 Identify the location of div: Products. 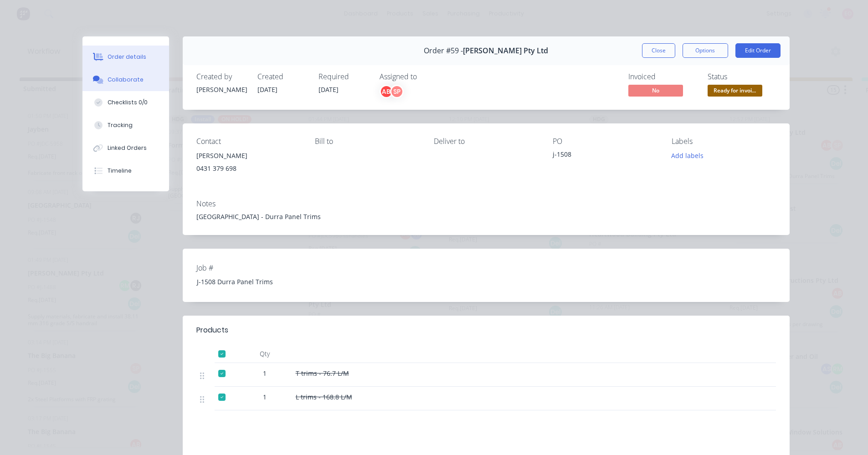
(212, 330).